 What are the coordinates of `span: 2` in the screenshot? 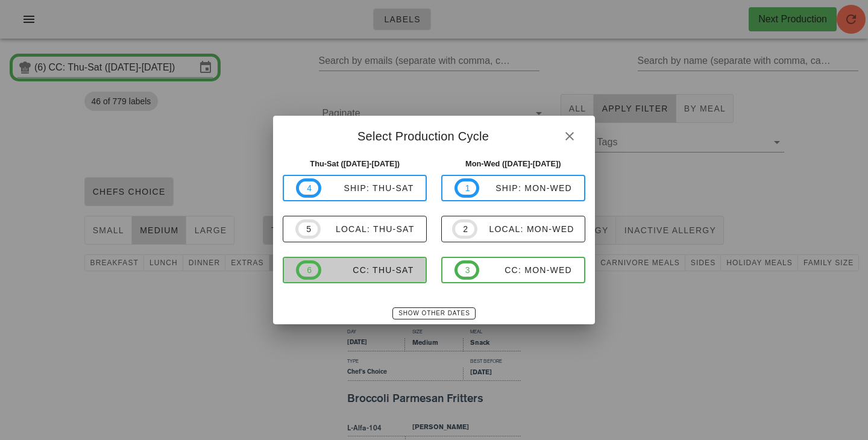 It's located at (465, 229).